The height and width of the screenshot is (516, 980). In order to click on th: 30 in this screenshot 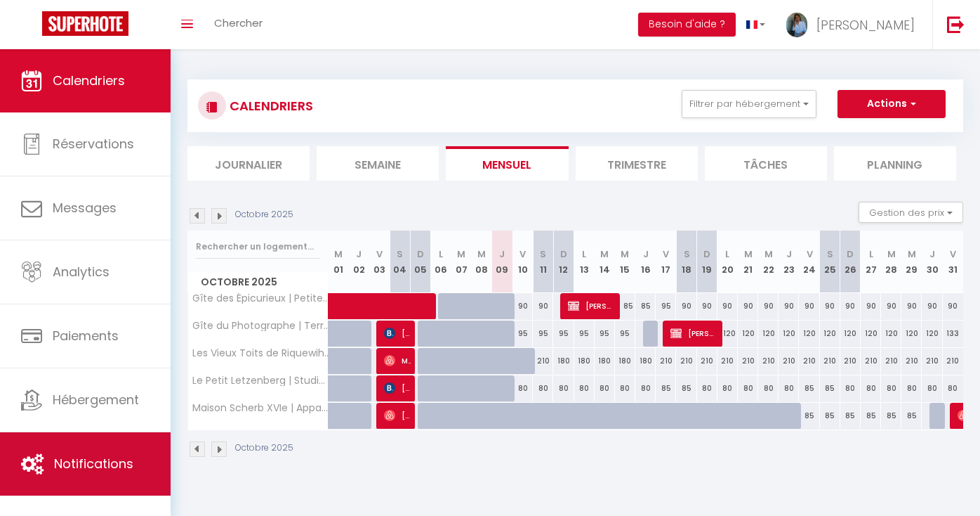, I will do `click(931, 261)`.